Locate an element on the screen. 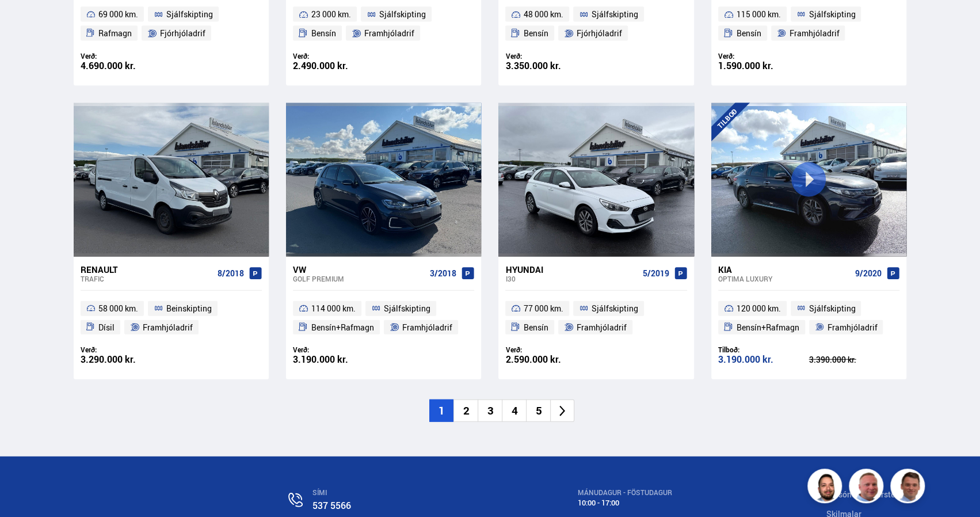 Image resolution: width=980 pixels, height=517 pixels. span: 115 000 km. is located at coordinates (759, 14).